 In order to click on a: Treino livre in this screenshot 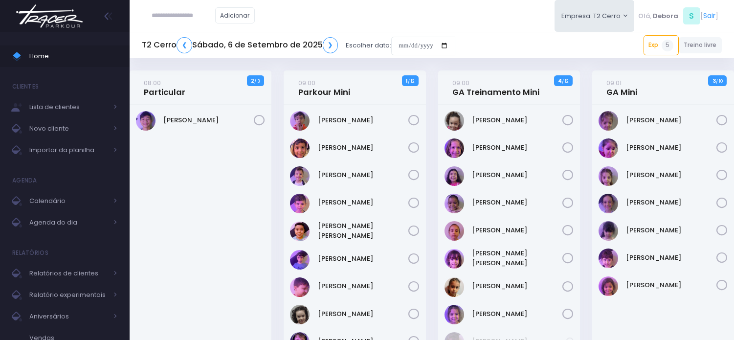, I will do `click(700, 45)`.